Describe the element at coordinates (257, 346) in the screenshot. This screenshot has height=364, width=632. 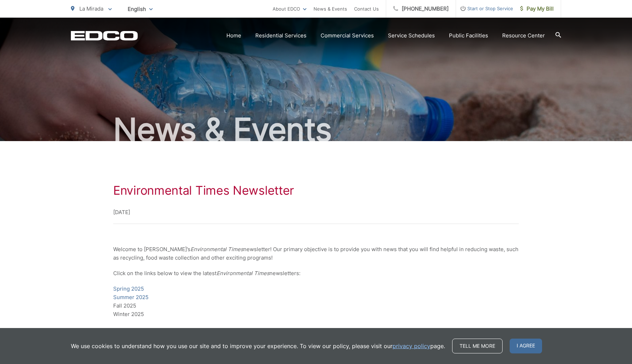
I see `p: We use cookies to understand how you use our site and to improve your experience. To view our pol...` at that location.